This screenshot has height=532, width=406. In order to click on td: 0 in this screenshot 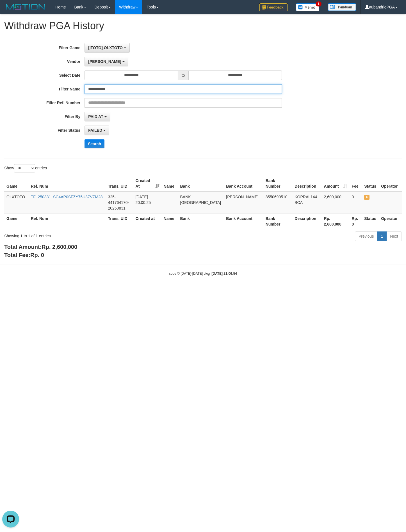, I will do `click(356, 203)`.